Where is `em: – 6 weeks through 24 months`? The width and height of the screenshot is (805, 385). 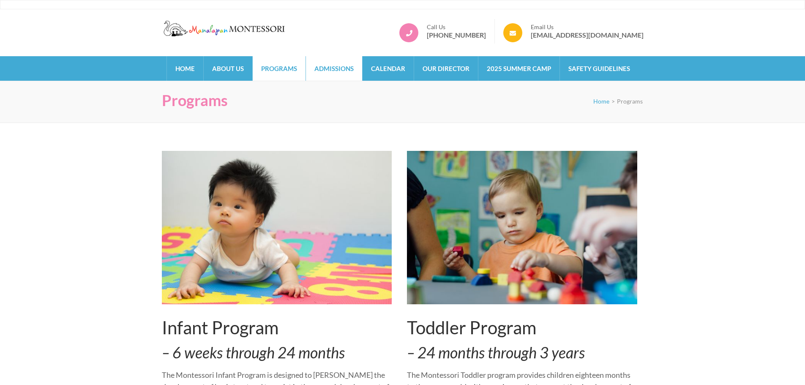 em: – 6 weeks through 24 months is located at coordinates (253, 352).